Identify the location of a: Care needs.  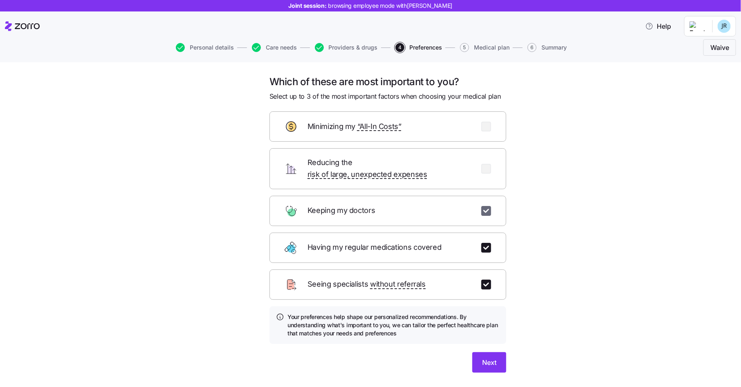
(274, 47).